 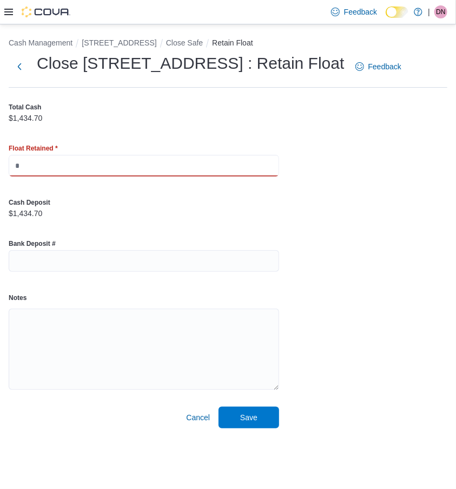 What do you see at coordinates (29, 202) in the screenshot?
I see `label: Cash Deposit` at bounding box center [29, 202].